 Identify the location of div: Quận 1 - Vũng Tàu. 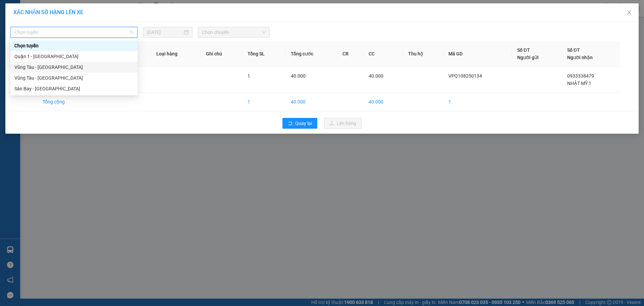
(74, 57).